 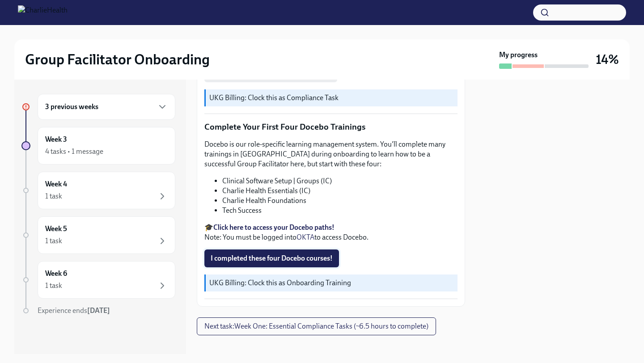 I want to click on img: CharlieHealth, so click(x=42, y=12).